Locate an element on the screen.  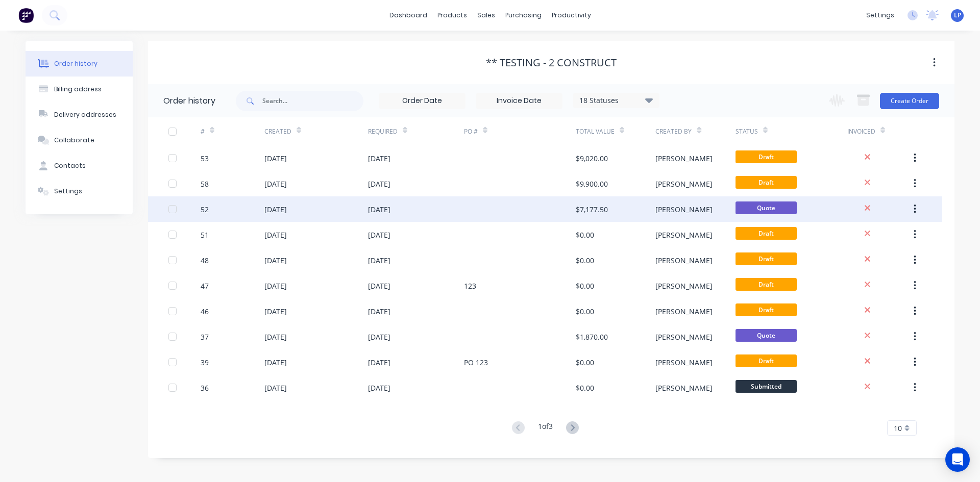
button: Billing address is located at coordinates (80, 89).